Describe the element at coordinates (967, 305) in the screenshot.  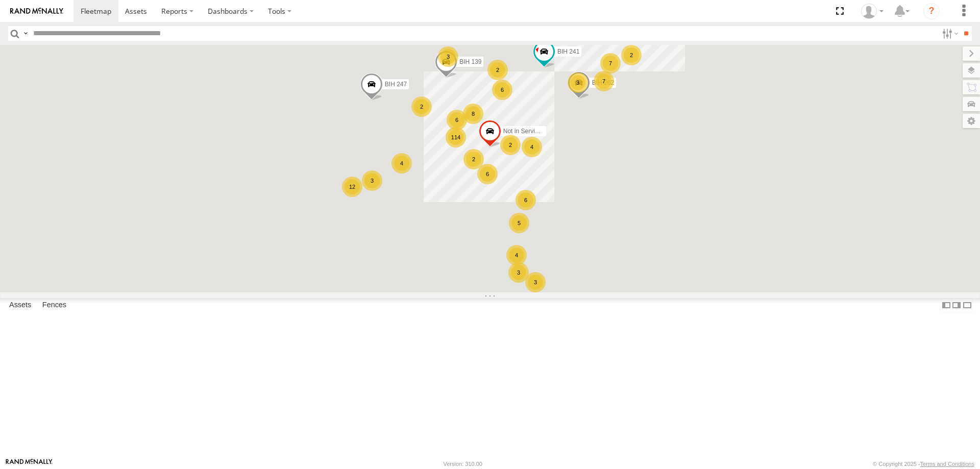
I see `label: Hide Summary Table` at that location.